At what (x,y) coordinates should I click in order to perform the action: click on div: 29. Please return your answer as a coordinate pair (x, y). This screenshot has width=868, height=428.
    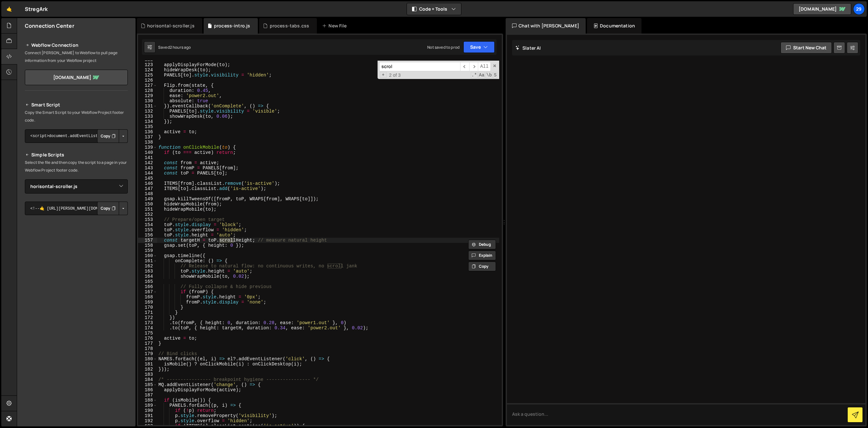
    Looking at the image, I should click on (859, 9).